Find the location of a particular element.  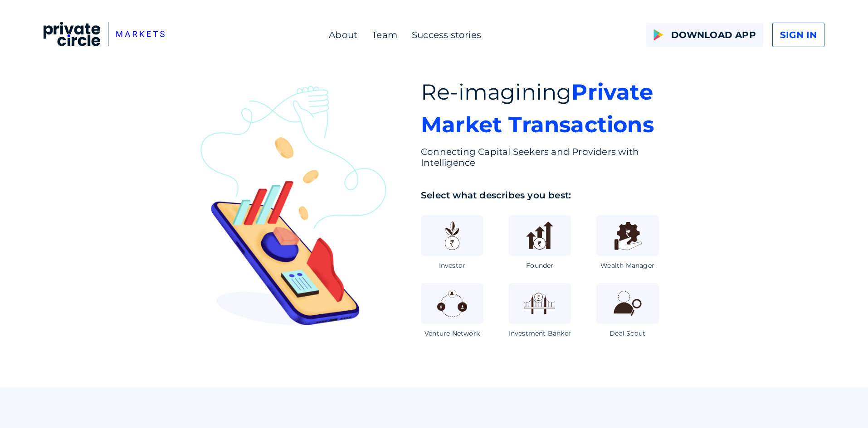

img: header is located at coordinates (293, 205).